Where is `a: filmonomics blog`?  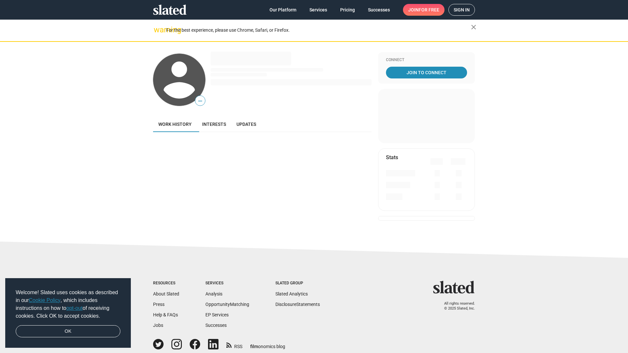 a: filmonomics blog is located at coordinates (267, 344).